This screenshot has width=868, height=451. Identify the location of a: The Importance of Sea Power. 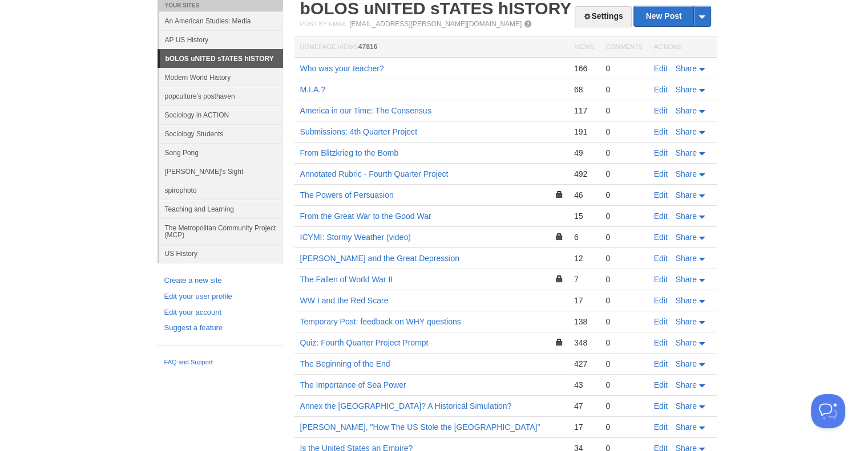
(353, 385).